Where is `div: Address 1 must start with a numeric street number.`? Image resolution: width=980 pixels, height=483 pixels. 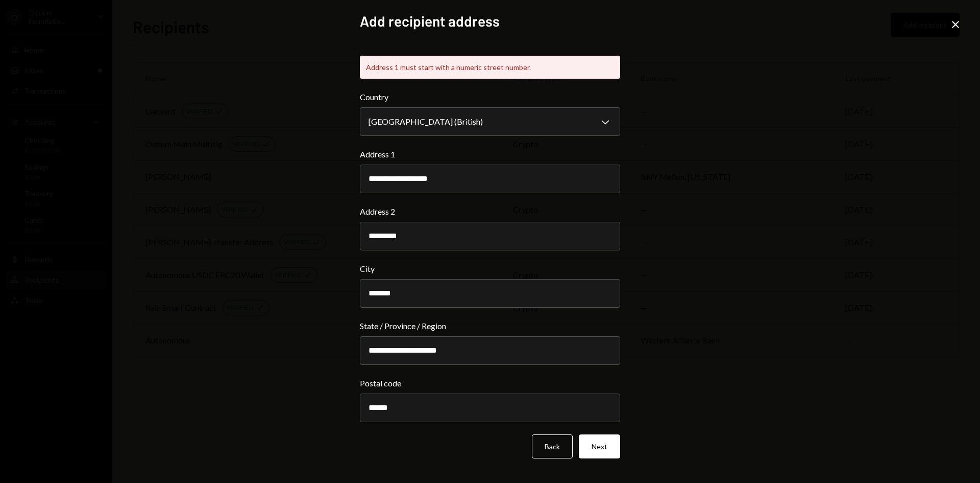
div: Address 1 must start with a numeric street number. is located at coordinates (490, 67).